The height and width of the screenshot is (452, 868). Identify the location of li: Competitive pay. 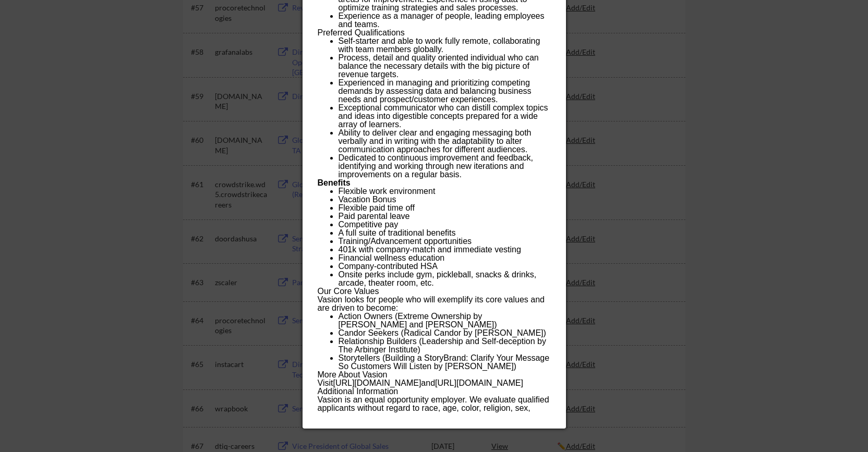
(445, 225).